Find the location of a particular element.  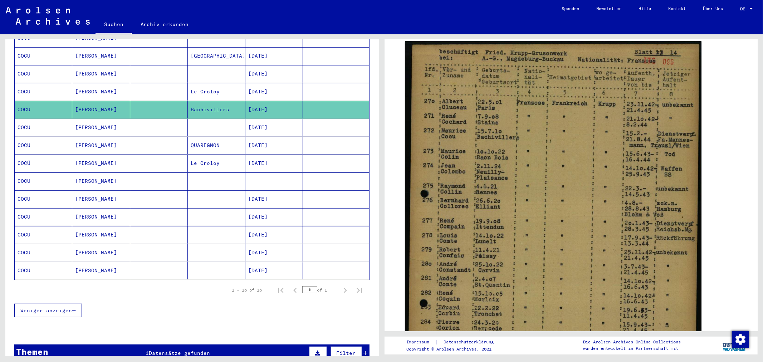

span: Weniger anzeigen is located at coordinates (46, 310).